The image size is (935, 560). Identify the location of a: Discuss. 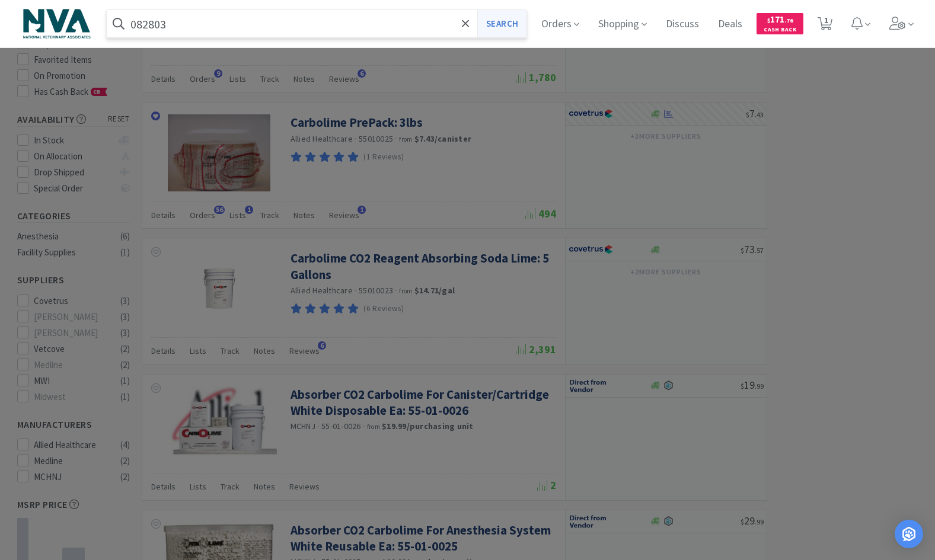
(682, 24).